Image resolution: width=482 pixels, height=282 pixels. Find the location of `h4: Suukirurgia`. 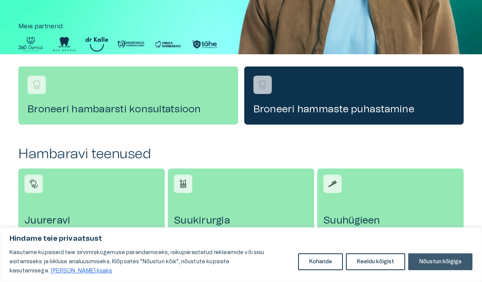

h4: Suukirurgia is located at coordinates (241, 221).